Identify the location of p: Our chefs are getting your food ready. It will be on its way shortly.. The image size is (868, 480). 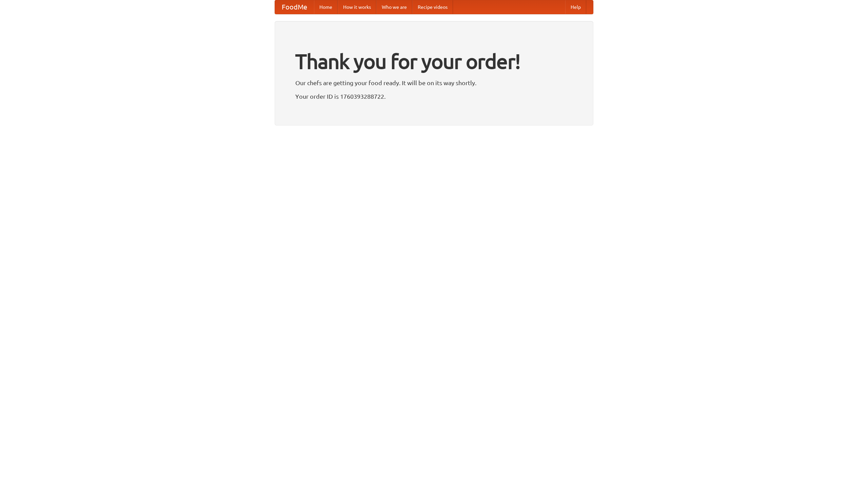
(434, 83).